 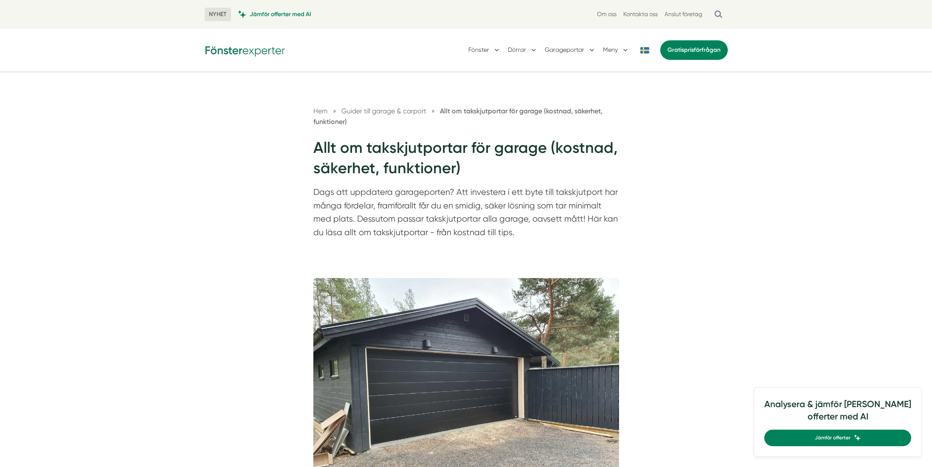 What do you see at coordinates (466, 214) in the screenshot?
I see `p: Dags att uppdatera garageporten? Att investera i ett byte till takskjutport har många fördelar, f...` at bounding box center [466, 214].